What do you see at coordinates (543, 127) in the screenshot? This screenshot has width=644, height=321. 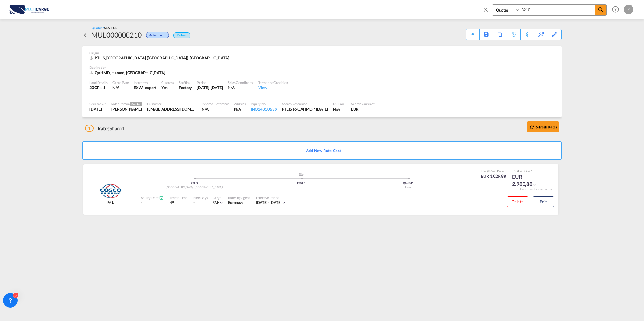 I see `button: icon-refreshRefresh Rates` at bounding box center [543, 127].